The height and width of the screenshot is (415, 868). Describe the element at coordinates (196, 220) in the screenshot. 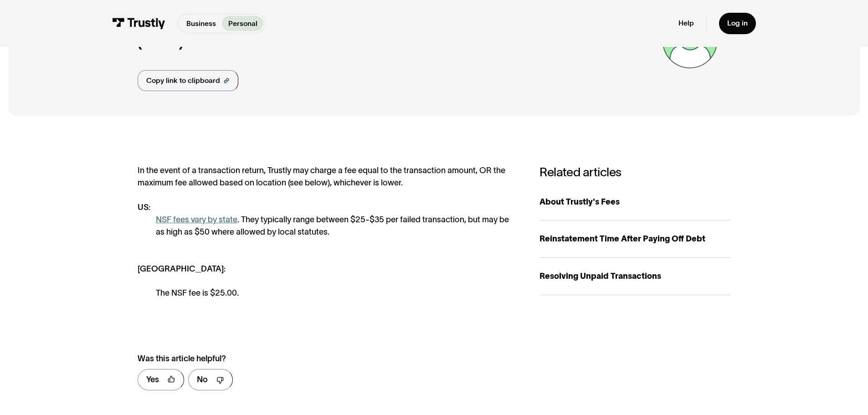

I see `a: NSF fees vary by state` at that location.